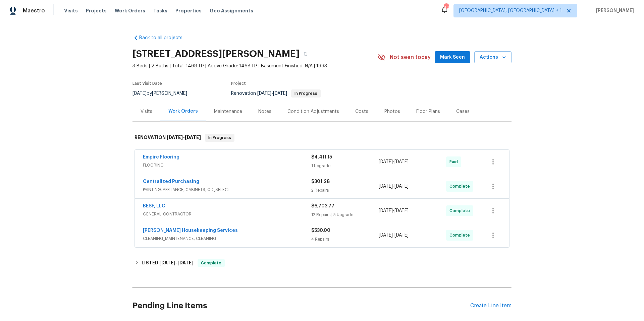 The image size is (644, 321). What do you see at coordinates (167, 263) in the screenshot?
I see `h6: LISTED` at bounding box center [167, 263].